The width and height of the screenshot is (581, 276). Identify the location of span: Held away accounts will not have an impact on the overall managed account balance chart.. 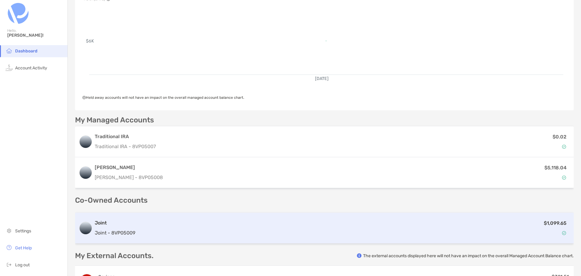
(163, 97).